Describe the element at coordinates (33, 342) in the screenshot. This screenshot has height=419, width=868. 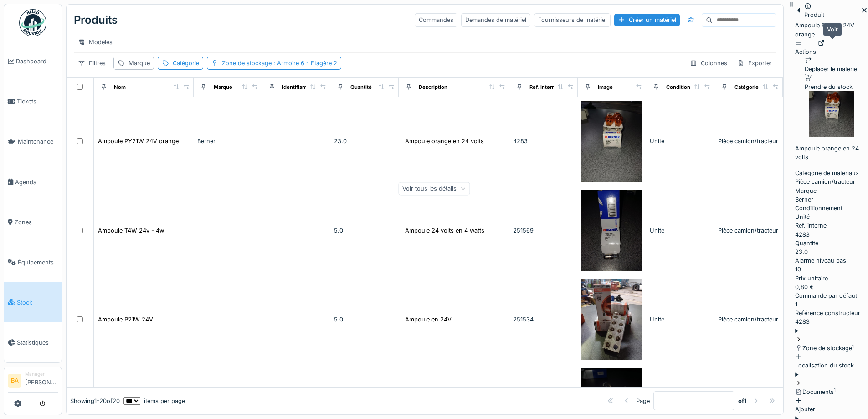
I see `a: Statistiques` at that location.